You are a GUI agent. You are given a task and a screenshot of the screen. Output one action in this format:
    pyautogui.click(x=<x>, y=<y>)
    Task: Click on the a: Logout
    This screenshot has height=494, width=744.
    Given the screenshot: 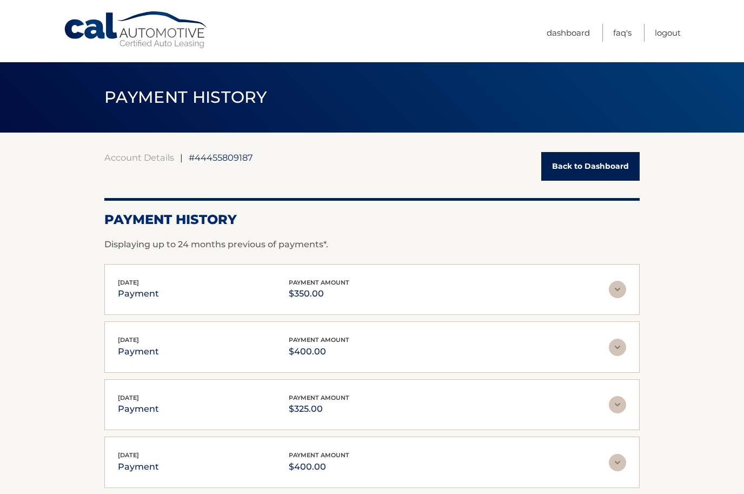 What is the action you would take?
    pyautogui.click(x=668, y=32)
    